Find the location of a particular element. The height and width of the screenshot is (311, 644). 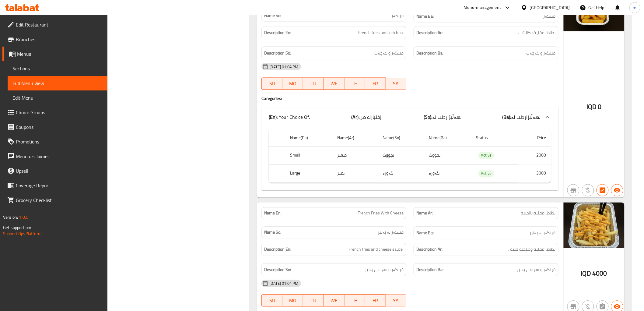

strong: Name Ba: is located at coordinates (425, 233).